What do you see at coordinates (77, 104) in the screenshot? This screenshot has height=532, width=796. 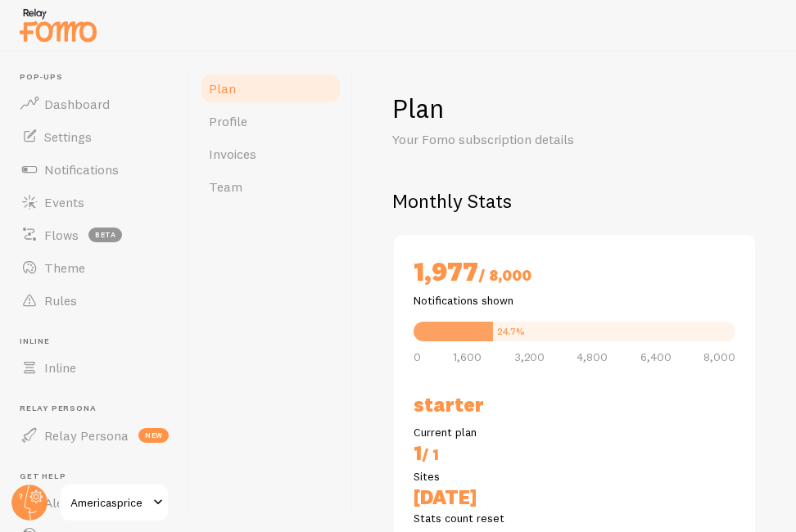 I see `span: Dashboard` at bounding box center [77, 104].